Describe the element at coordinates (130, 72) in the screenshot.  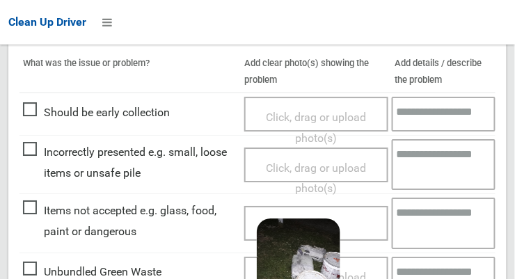
I see `th: What was the issue or problem?` at that location.